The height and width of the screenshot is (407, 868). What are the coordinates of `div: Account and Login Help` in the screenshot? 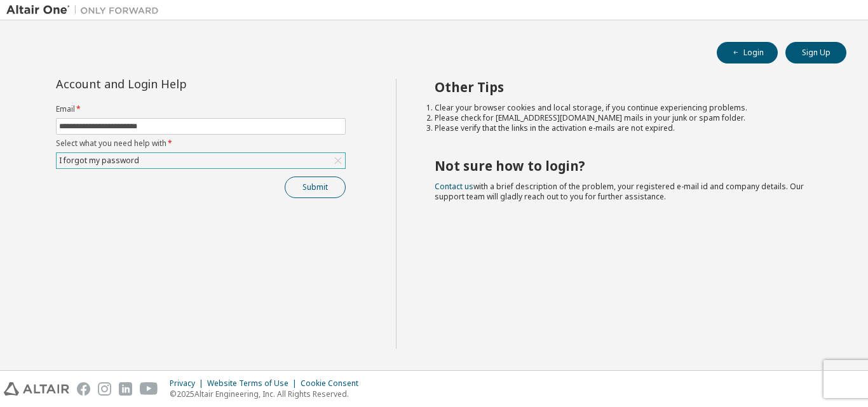 It's located at (171, 84).